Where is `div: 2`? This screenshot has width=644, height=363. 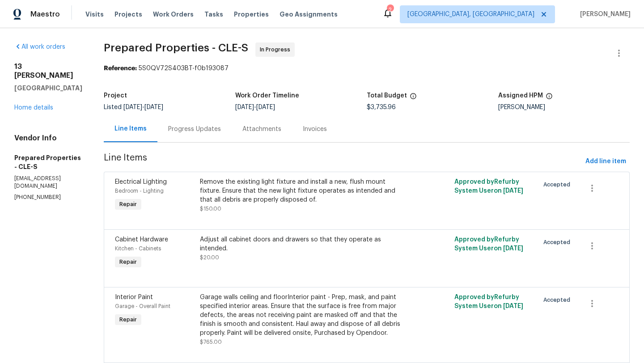
div: 2 is located at coordinates (390, 10).